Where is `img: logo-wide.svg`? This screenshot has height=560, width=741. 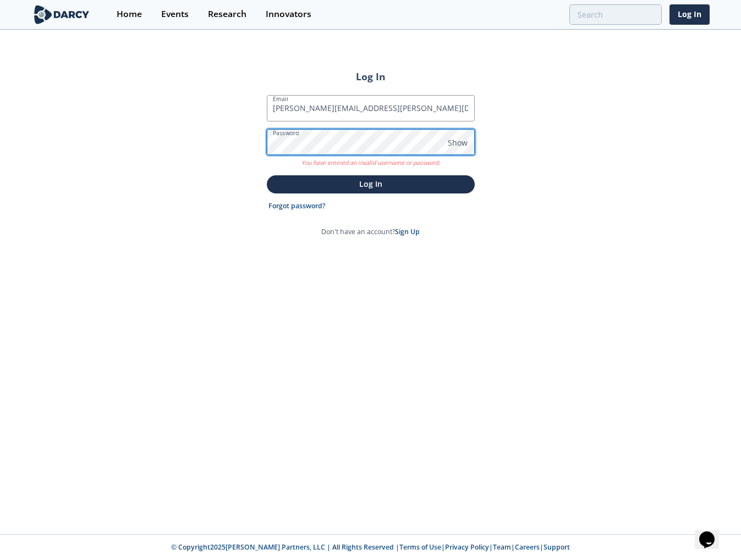
img: logo-wide.svg is located at coordinates (62, 14).